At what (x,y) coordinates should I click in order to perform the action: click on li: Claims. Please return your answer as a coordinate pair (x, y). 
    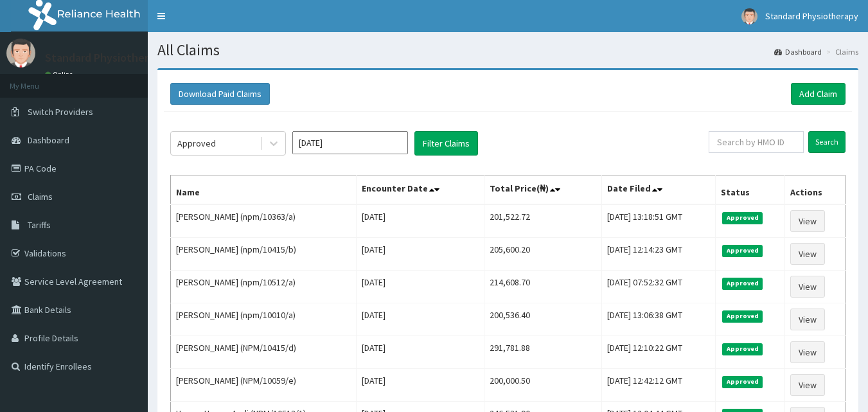
    Looking at the image, I should click on (841, 52).